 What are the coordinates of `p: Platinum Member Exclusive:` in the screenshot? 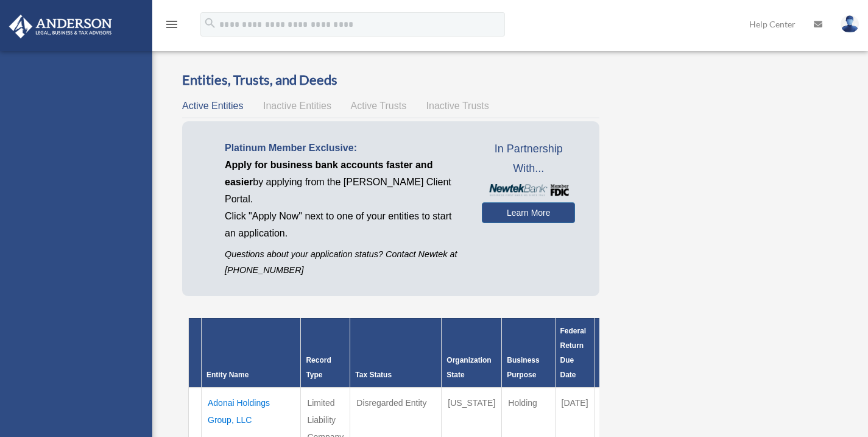 It's located at (344, 148).